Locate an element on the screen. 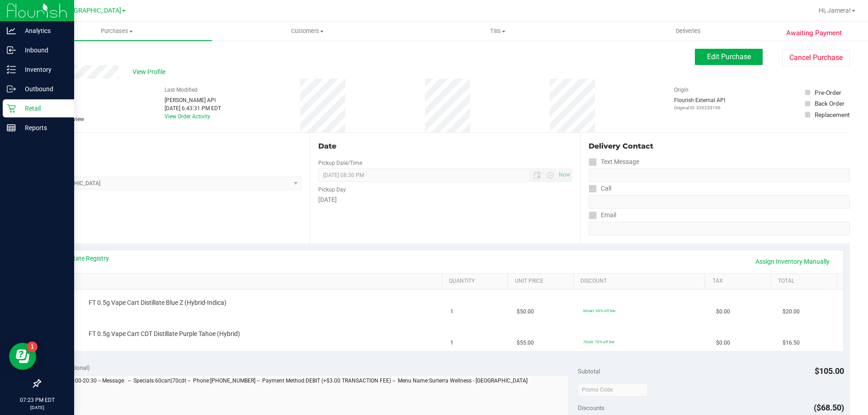  p: 07:23 PM EDT is located at coordinates (37, 400).